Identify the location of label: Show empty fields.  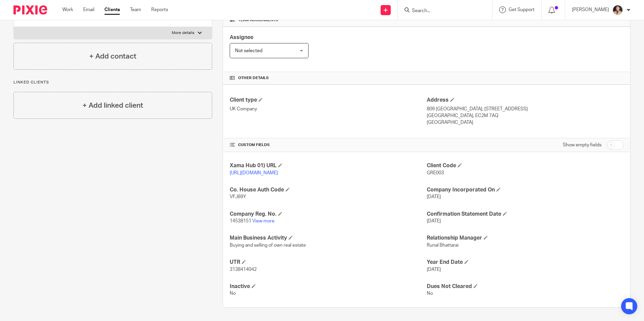
(582, 145).